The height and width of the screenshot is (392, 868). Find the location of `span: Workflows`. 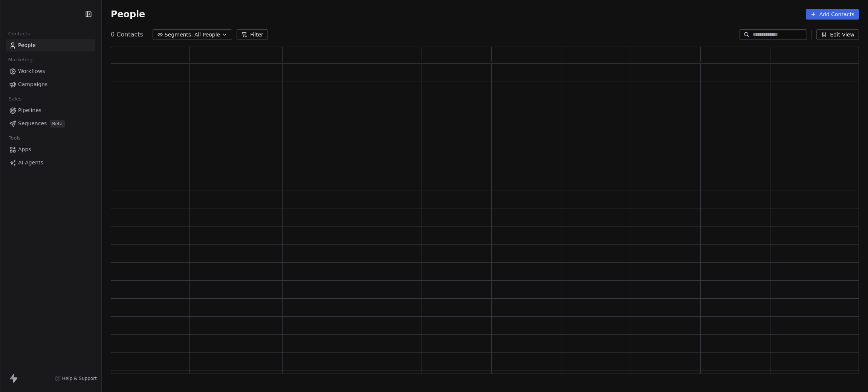

span: Workflows is located at coordinates (31, 71).